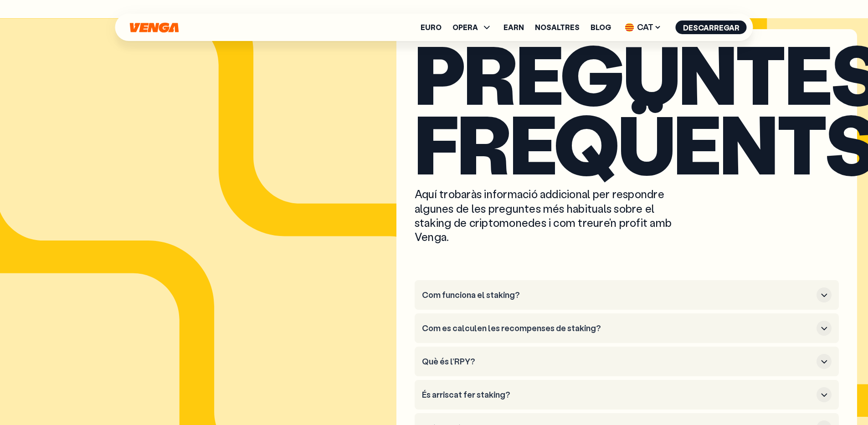 This screenshot has width=868, height=425. What do you see at coordinates (601, 27) in the screenshot?
I see `a: Blog` at bounding box center [601, 27].